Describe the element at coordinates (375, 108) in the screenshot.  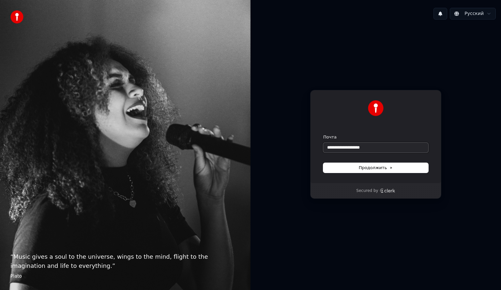
I see `img: Youka` at that location.